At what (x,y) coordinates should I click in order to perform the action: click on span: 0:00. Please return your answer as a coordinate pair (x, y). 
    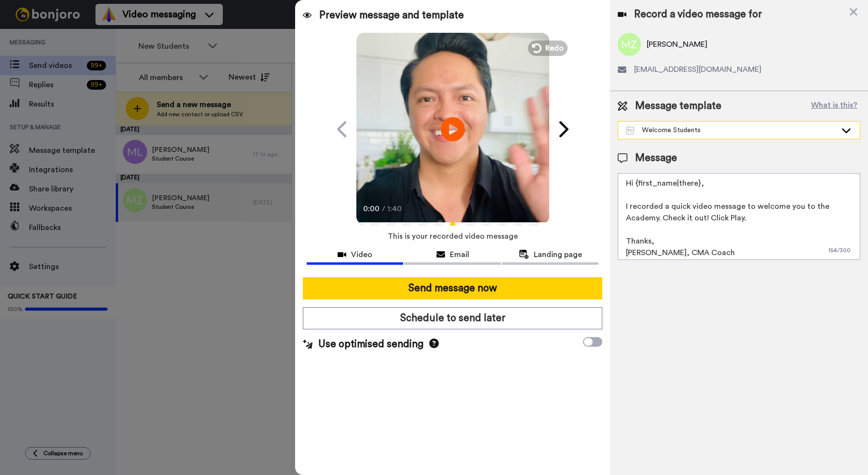
    Looking at the image, I should click on (372, 209).